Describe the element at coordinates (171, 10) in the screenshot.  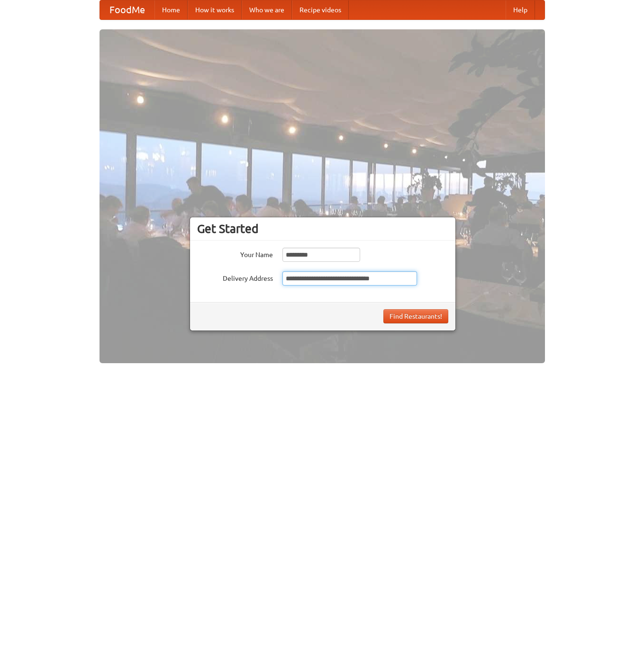
I see `a: Home` at that location.